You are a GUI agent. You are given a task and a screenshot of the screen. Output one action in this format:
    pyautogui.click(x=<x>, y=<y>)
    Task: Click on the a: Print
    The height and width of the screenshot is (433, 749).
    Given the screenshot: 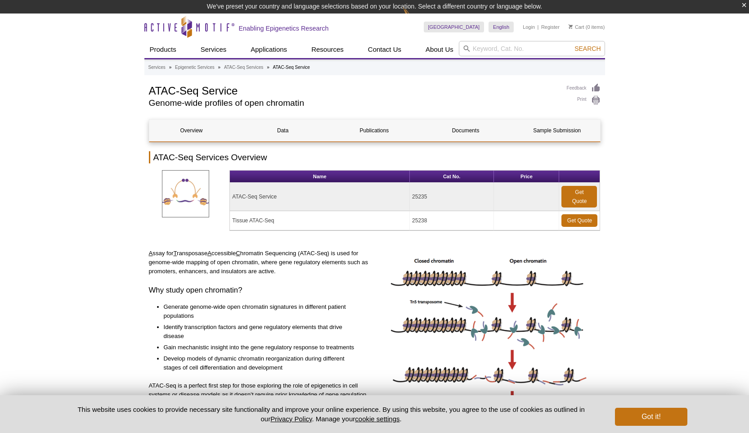 What is the action you would take?
    pyautogui.click(x=583, y=100)
    